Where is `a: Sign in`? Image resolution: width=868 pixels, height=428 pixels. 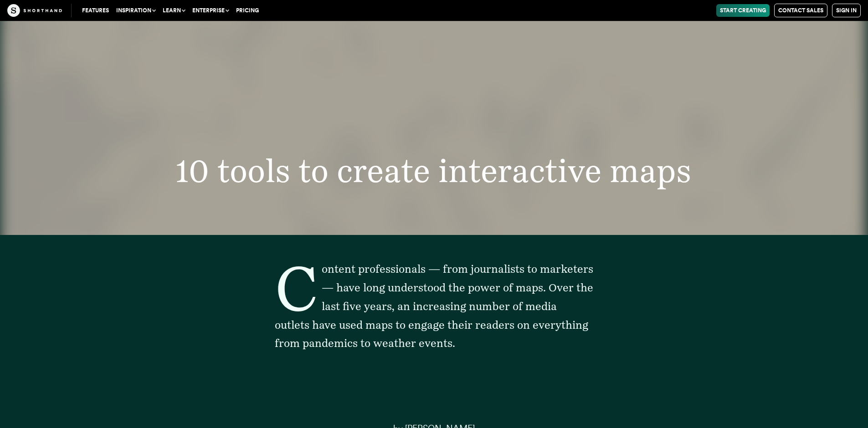
a: Sign in is located at coordinates (846, 10).